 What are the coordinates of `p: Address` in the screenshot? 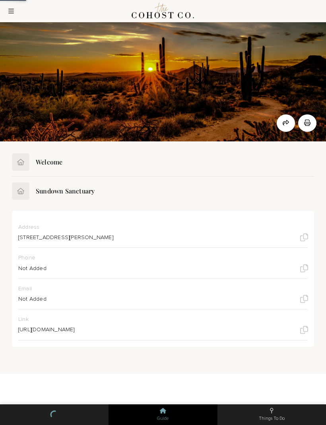 It's located at (160, 227).